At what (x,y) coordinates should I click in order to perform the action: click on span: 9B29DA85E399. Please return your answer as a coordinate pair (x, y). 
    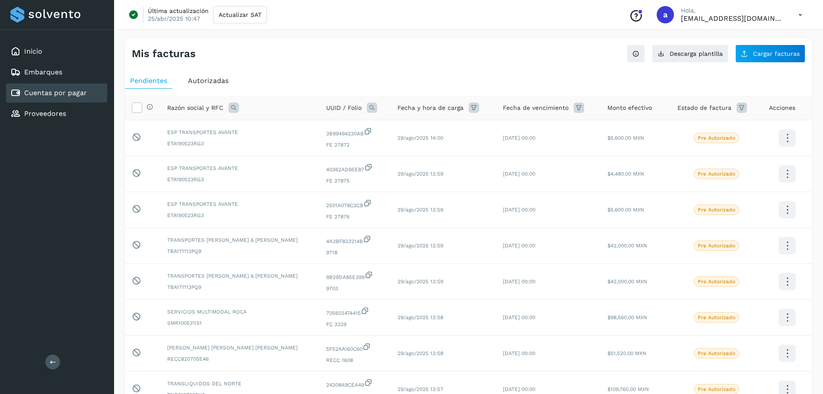
    Looking at the image, I should click on (355, 276).